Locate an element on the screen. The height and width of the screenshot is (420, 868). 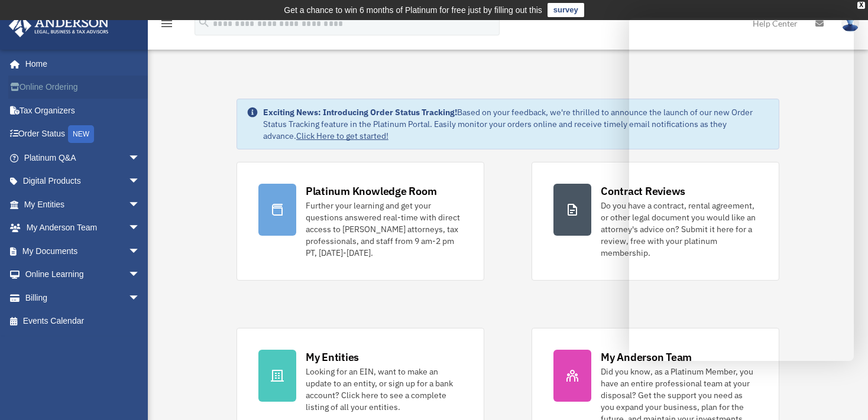
a: Order StatusNEW is located at coordinates (83, 134).